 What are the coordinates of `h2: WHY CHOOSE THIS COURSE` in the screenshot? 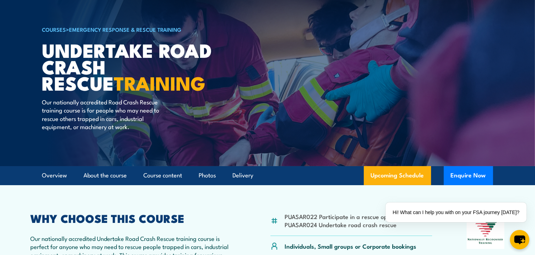 It's located at (134, 218).